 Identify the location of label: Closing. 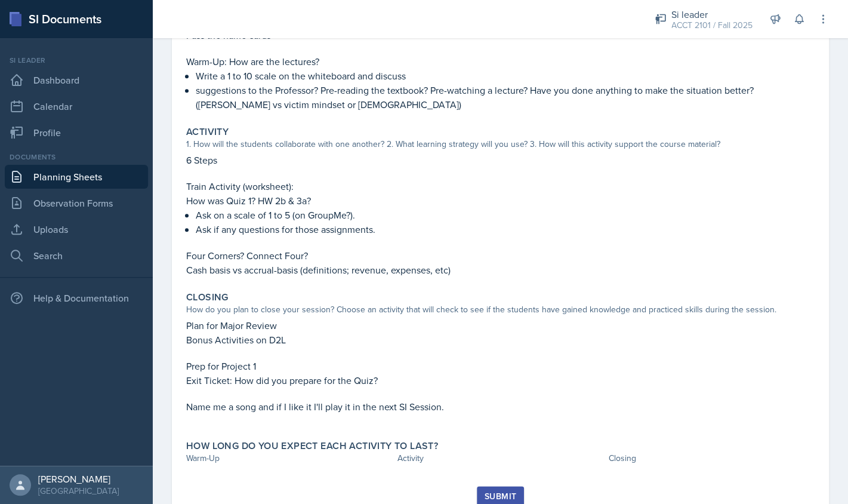
(207, 297).